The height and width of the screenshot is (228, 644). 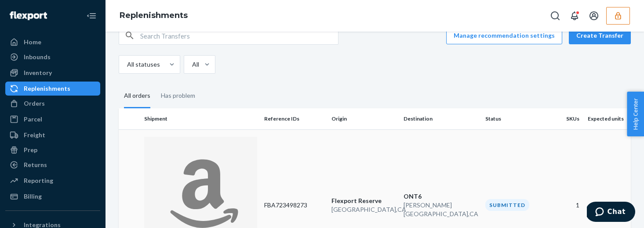 I want to click on ol: breadcrumbs, so click(x=154, y=16).